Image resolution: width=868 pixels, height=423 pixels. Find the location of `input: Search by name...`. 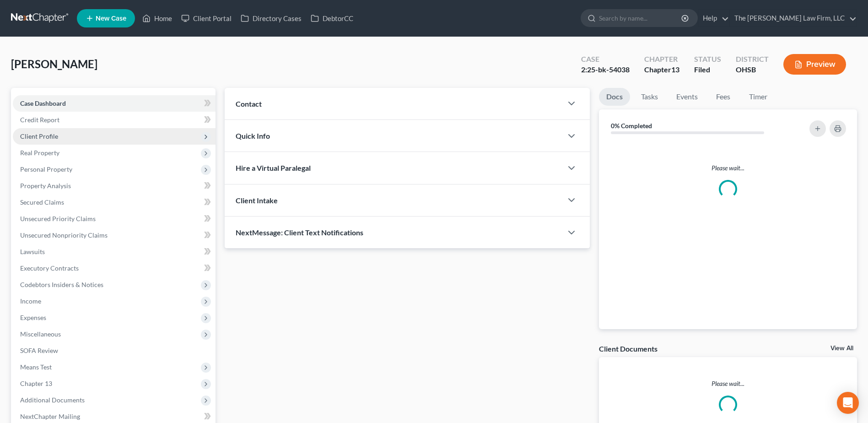

input: Search by name... is located at coordinates (640, 18).